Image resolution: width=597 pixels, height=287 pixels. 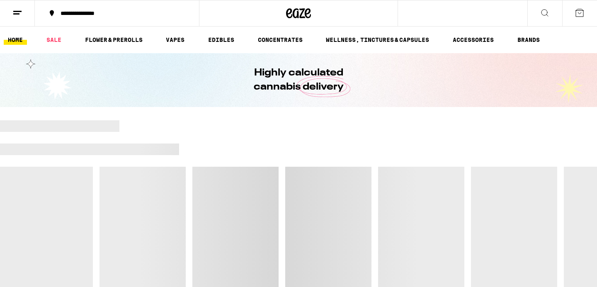 I want to click on a: VAPES, so click(x=175, y=40).